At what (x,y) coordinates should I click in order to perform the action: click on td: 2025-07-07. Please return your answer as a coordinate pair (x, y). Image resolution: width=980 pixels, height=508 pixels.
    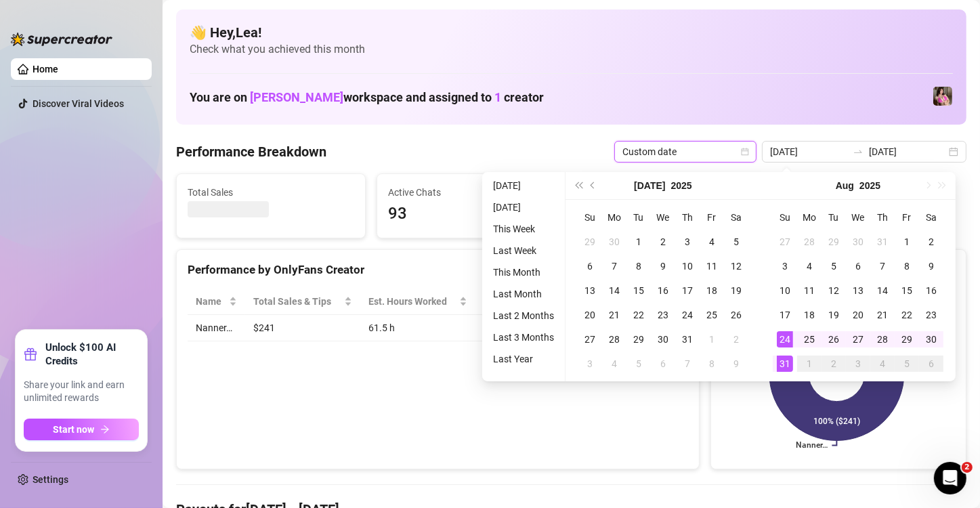
    Looking at the image, I should click on (614, 266).